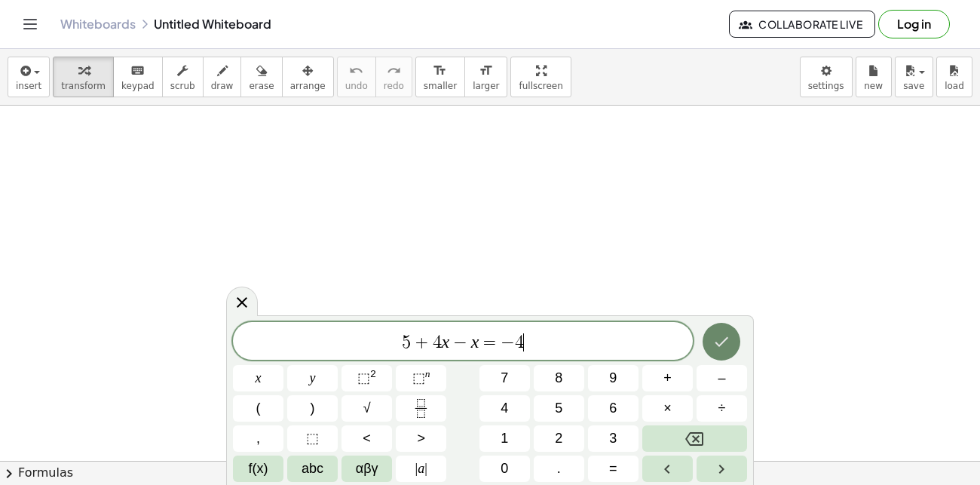 This screenshot has height=485, width=980. I want to click on button: 8, so click(558, 378).